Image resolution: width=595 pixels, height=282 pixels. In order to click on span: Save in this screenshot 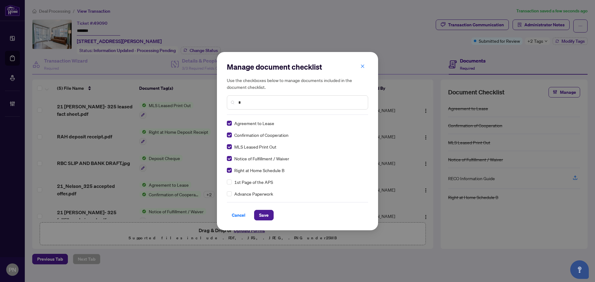, I will do `click(264, 215)`.